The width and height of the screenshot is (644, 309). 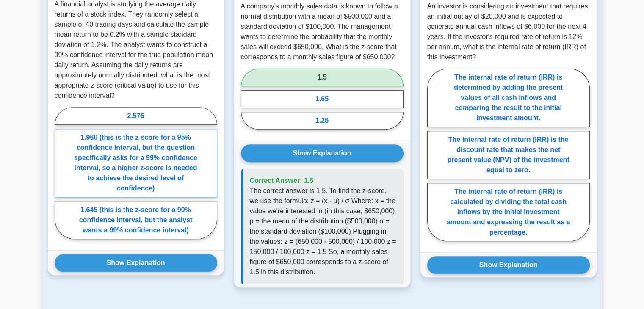 What do you see at coordinates (508, 155) in the screenshot?
I see `label: The internal rate of return (IRR) is the discount rate that makes the net present value (NPV) of ...` at bounding box center [508, 155].